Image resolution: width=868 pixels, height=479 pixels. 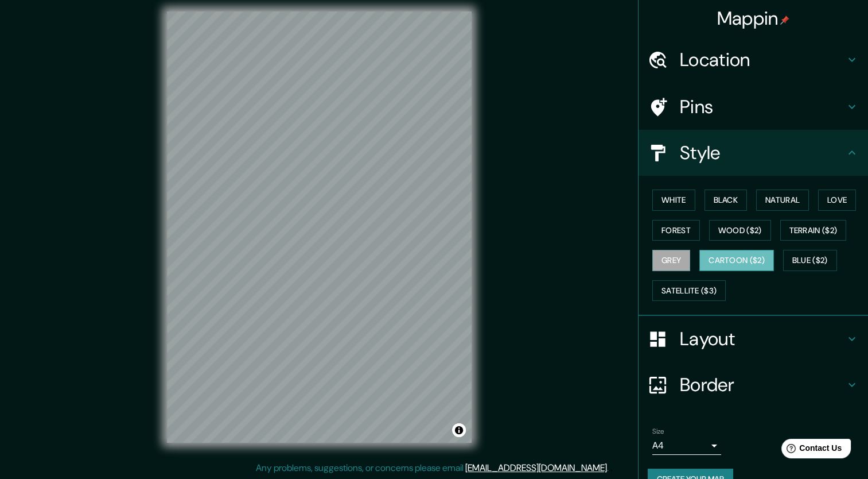 I want to click on span: Contact Us, so click(x=55, y=14).